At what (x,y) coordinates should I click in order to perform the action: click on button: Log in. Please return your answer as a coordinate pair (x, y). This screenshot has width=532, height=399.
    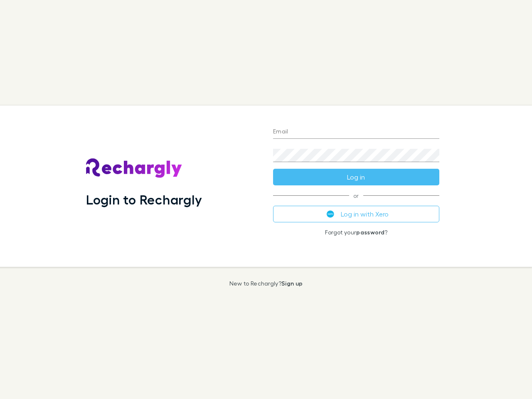
    Looking at the image, I should click on (356, 177).